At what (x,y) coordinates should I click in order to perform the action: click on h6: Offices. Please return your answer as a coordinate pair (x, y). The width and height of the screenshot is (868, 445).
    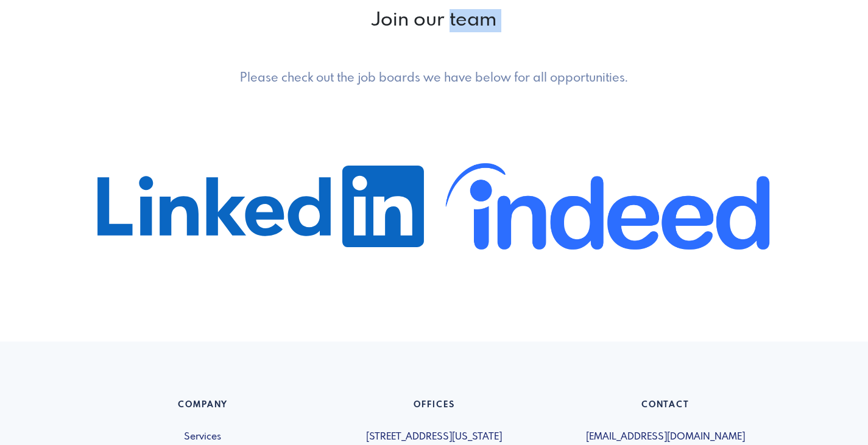
    Looking at the image, I should click on (434, 407).